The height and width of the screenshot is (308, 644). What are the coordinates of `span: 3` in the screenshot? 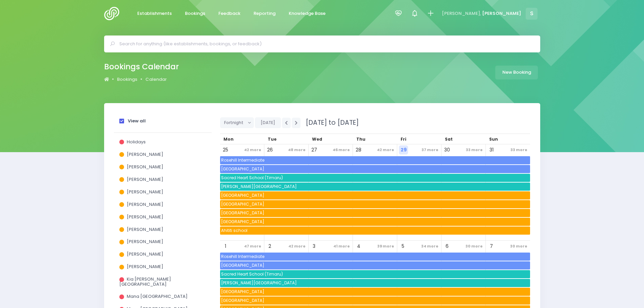 It's located at (314, 246).